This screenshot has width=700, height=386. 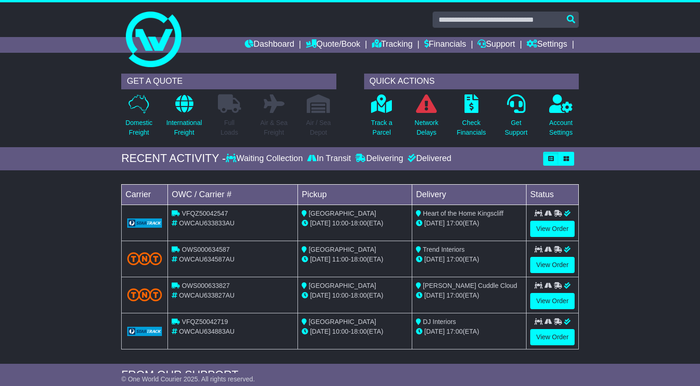 What do you see at coordinates (426, 128) in the screenshot?
I see `p: Network Delays` at bounding box center [426, 128].